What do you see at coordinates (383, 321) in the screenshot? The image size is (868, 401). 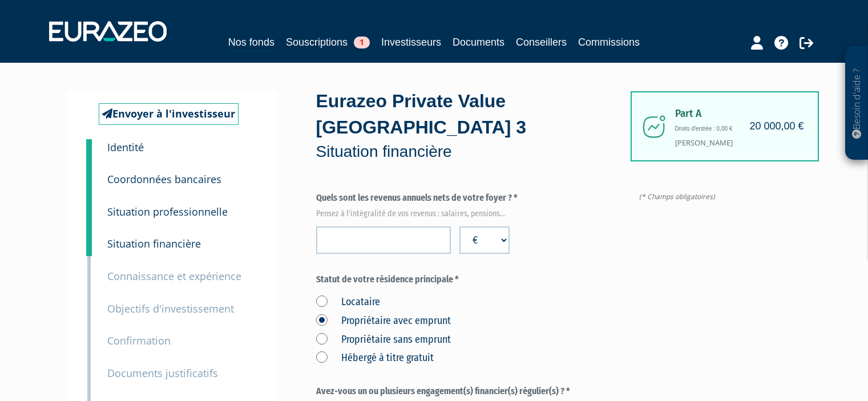 I see `label: Propriétaire avec emprunt` at bounding box center [383, 321].